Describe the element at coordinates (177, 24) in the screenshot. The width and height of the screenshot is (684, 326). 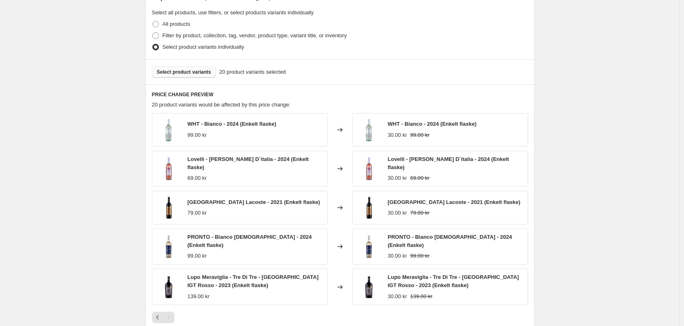
I see `span: All products` at that location.